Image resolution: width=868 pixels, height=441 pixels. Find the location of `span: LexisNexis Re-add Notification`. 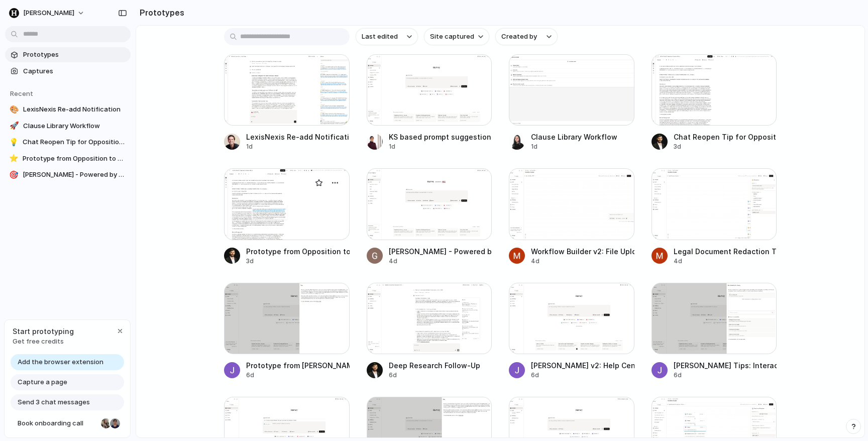

span: LexisNexis Re-add Notification is located at coordinates (75, 109).